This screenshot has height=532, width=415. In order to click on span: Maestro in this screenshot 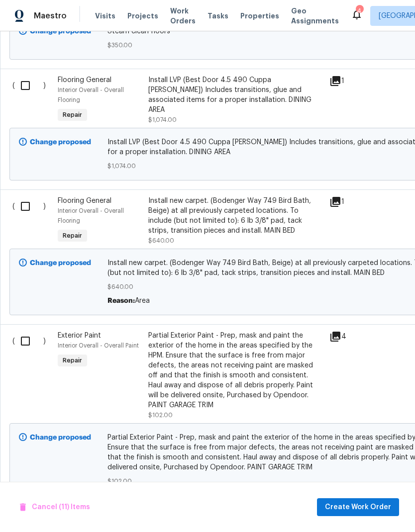, I will do `click(50, 16)`.